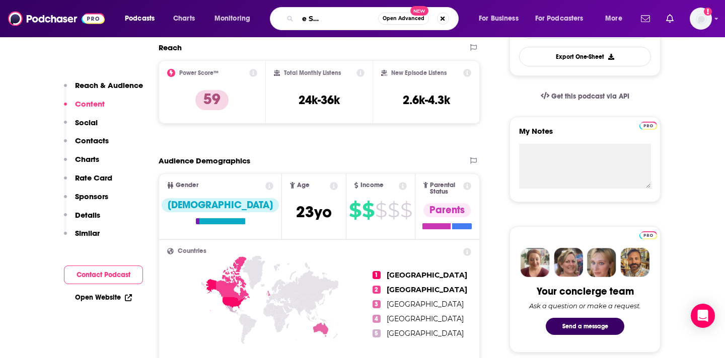 This screenshot has width=725, height=358. I want to click on input: Search podcasts, credits, & more..., so click(338, 19).